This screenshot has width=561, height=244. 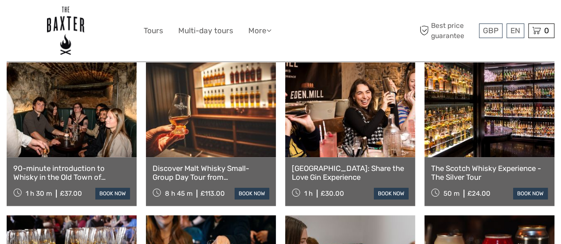 I want to click on span: 0, so click(x=546, y=31).